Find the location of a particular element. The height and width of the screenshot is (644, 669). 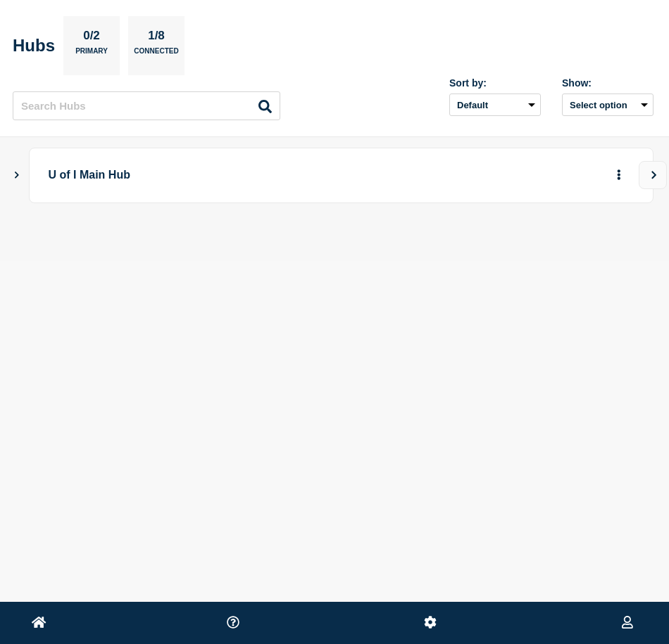

h2: Hubs is located at coordinates (34, 45).